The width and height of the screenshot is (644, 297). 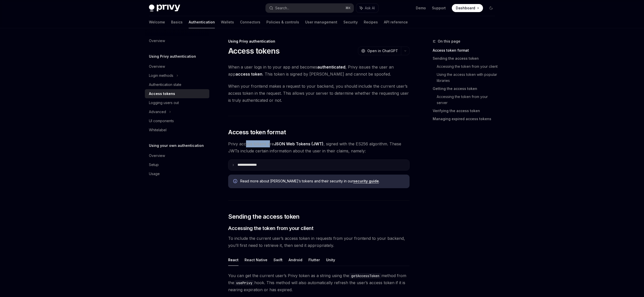 I want to click on strong: authenticated, so click(x=332, y=67).